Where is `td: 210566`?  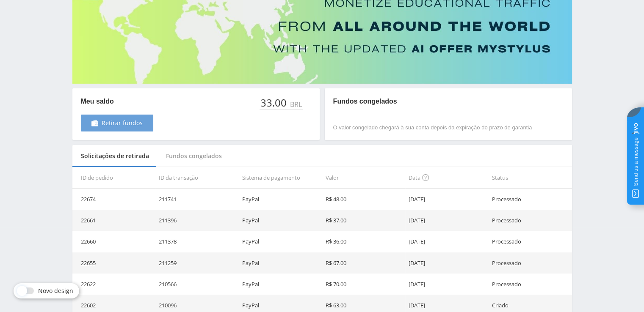
td: 210566 is located at coordinates (197, 284).